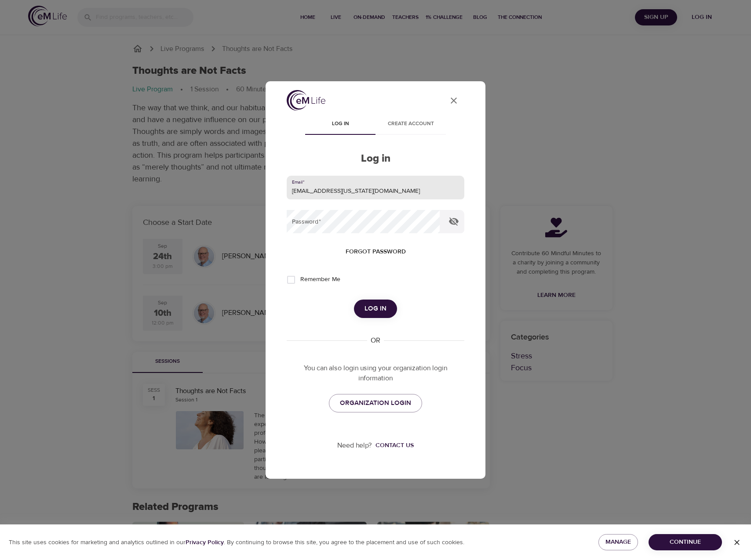 This screenshot has height=560, width=751. I want to click on b: Privacy Policy, so click(204, 542).